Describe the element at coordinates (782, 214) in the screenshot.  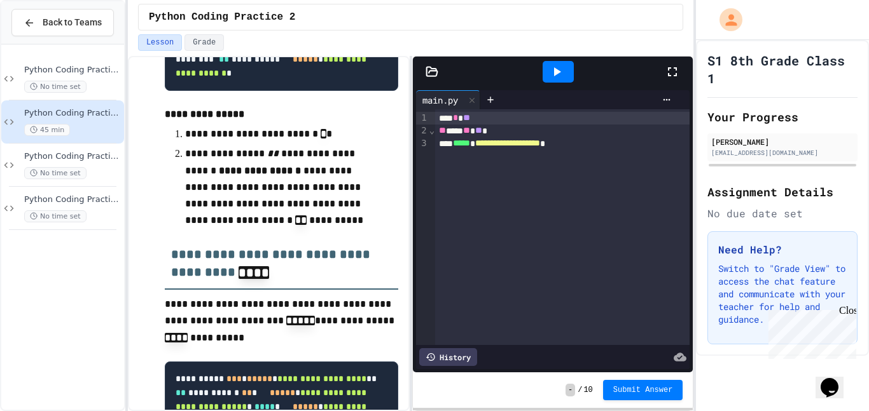
I see `div: No due date set` at that location.